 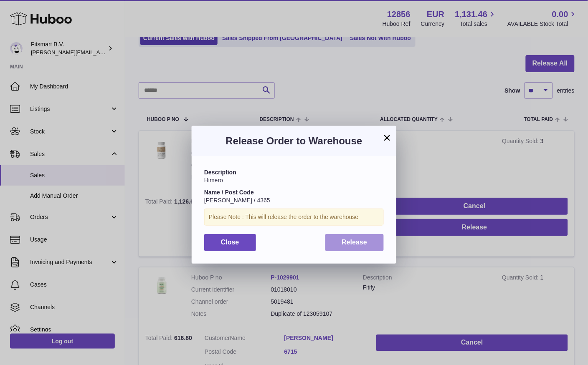 What do you see at coordinates (355, 243) in the screenshot?
I see `button: Release` at bounding box center [355, 243].